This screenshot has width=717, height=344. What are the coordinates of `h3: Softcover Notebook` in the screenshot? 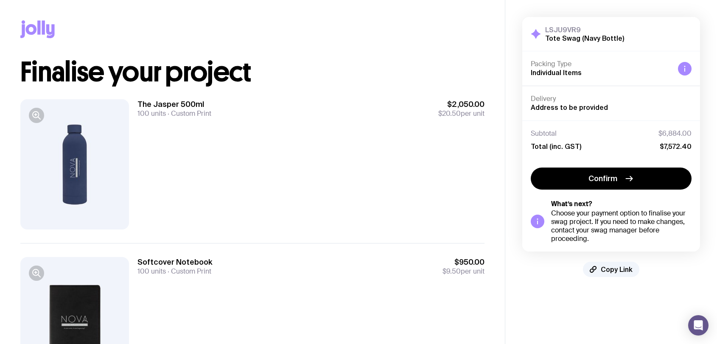 It's located at (175, 262).